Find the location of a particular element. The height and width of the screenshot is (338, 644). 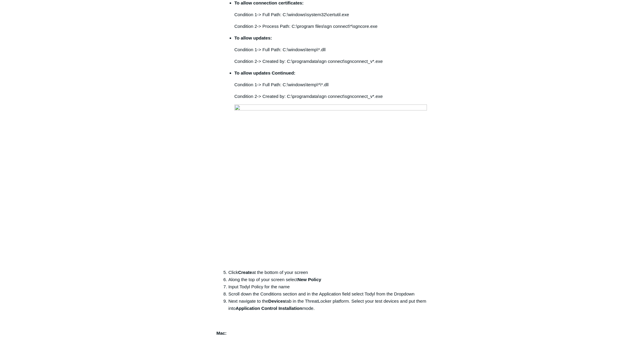

p: Condition 1-> Full Path: C:\windows\system32\certutil.exe is located at coordinates (331, 15).